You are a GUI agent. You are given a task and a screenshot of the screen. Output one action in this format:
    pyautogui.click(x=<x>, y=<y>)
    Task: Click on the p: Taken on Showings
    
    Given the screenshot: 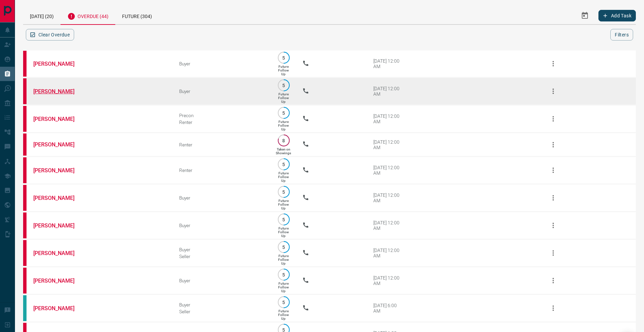 What is the action you would take?
    pyautogui.click(x=283, y=151)
    